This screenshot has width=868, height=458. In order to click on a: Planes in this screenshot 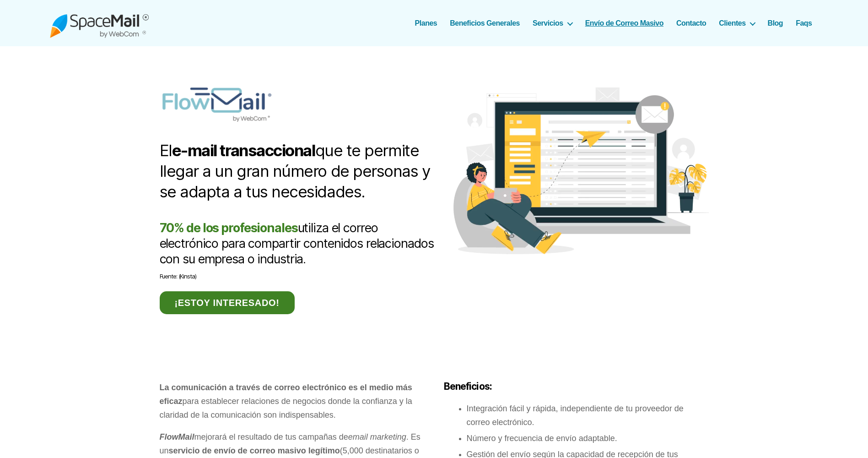, I will do `click(426, 23)`.